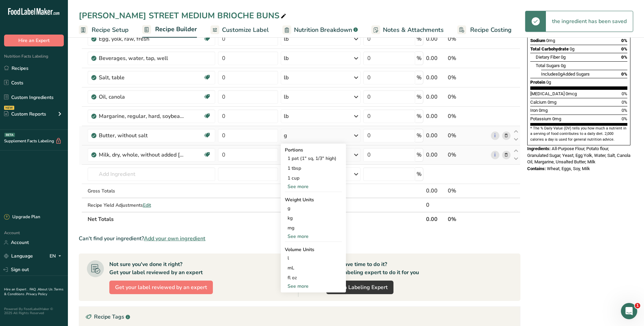 This screenshot has width=644, height=326. What do you see at coordinates (25, 114) in the screenshot?
I see `div: Custom Reports` at bounding box center [25, 114].